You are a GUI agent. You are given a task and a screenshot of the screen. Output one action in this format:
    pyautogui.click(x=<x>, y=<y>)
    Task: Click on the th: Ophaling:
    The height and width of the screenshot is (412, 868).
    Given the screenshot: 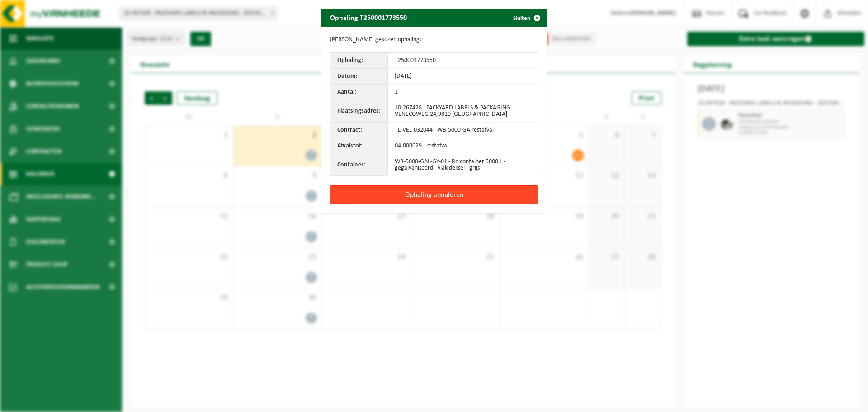 What is the action you would take?
    pyautogui.click(x=359, y=60)
    